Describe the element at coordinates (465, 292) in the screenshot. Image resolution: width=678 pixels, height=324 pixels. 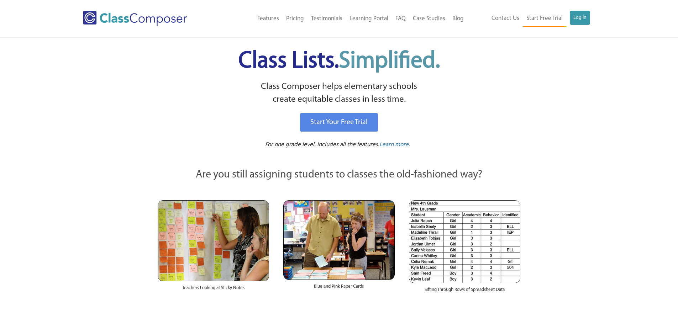
I see `div: Sifting Through Rows of Spreadsheet Data` at that location.